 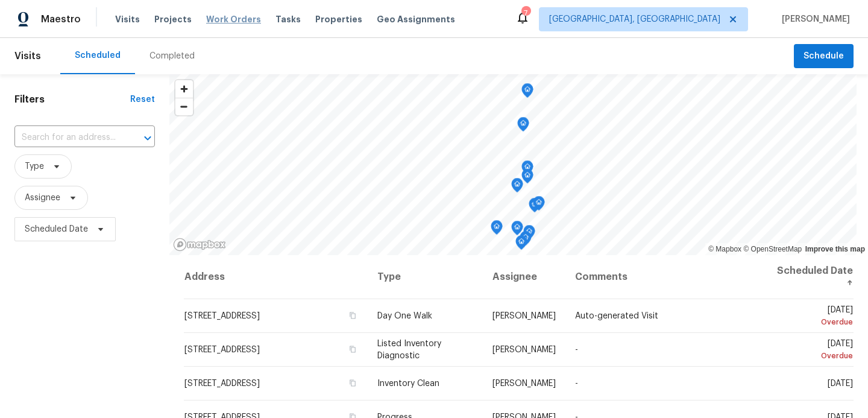 I want to click on span: Work Orders, so click(x=233, y=19).